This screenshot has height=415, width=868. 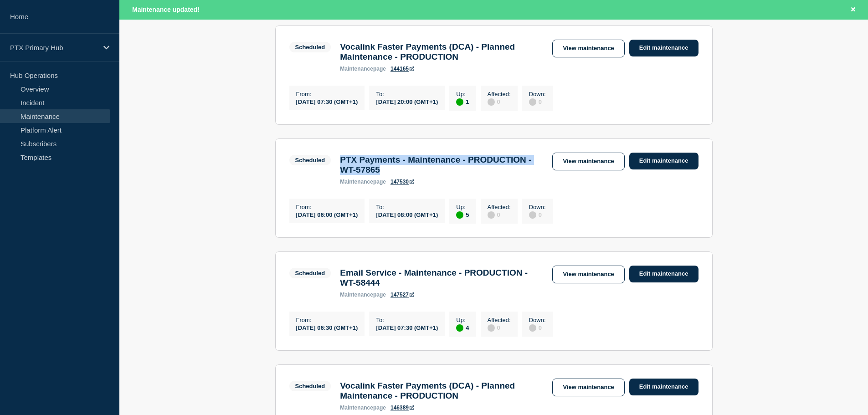 What do you see at coordinates (463, 102) in the screenshot?
I see `div: 1` at bounding box center [463, 102].